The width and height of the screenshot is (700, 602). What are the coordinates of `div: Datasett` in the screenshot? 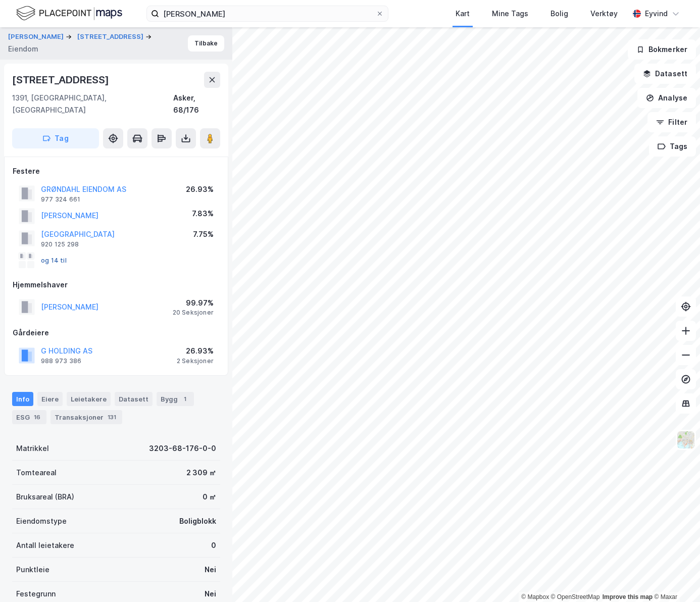 It's located at (133, 399).